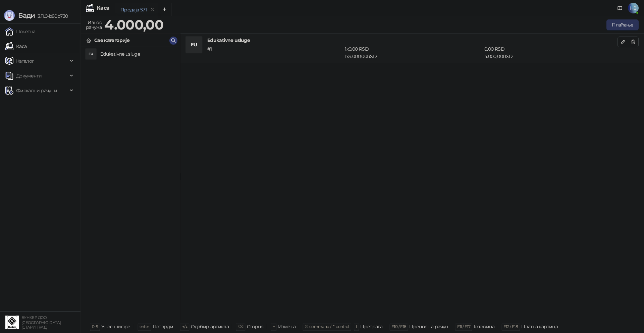  What do you see at coordinates (51, 16) in the screenshot?
I see `span: 3.11.0-b80b730` at bounding box center [51, 16].